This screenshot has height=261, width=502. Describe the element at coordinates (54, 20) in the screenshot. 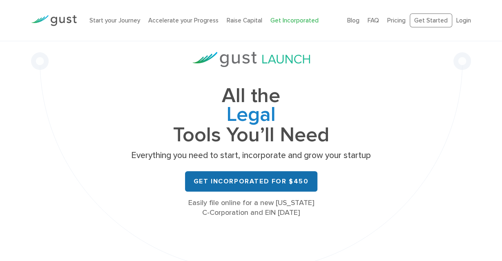

I see `img: Gust Logo` at that location.